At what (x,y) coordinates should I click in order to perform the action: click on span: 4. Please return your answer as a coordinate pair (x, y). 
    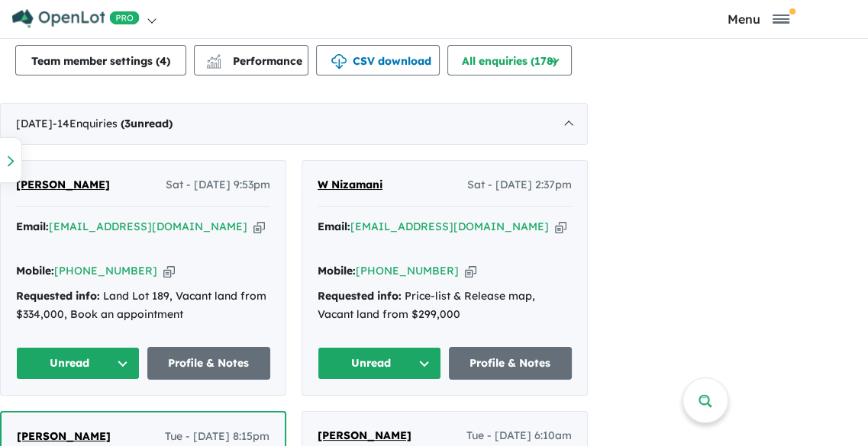
    Looking at the image, I should click on (162, 61).